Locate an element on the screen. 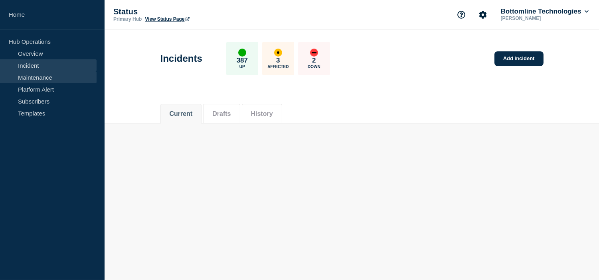 This screenshot has width=599, height=280. p: Status is located at coordinates (193, 12).